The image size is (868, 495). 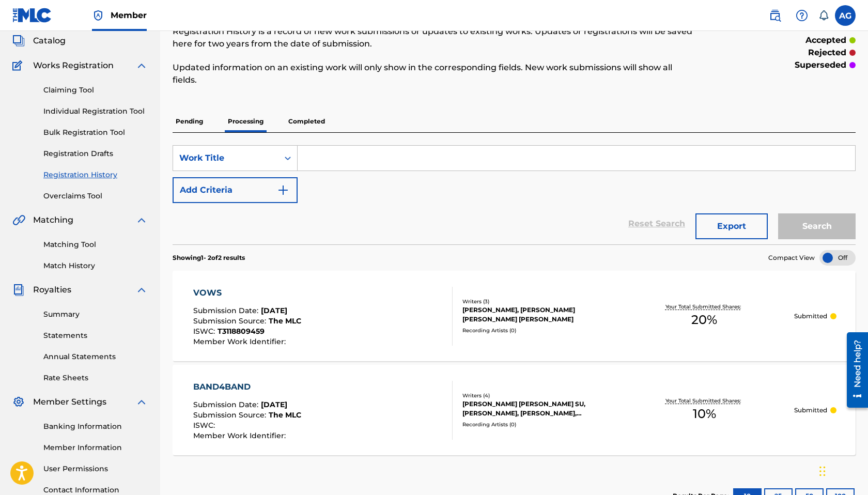 What do you see at coordinates (820, 65) in the screenshot?
I see `p: superseded` at bounding box center [820, 65].